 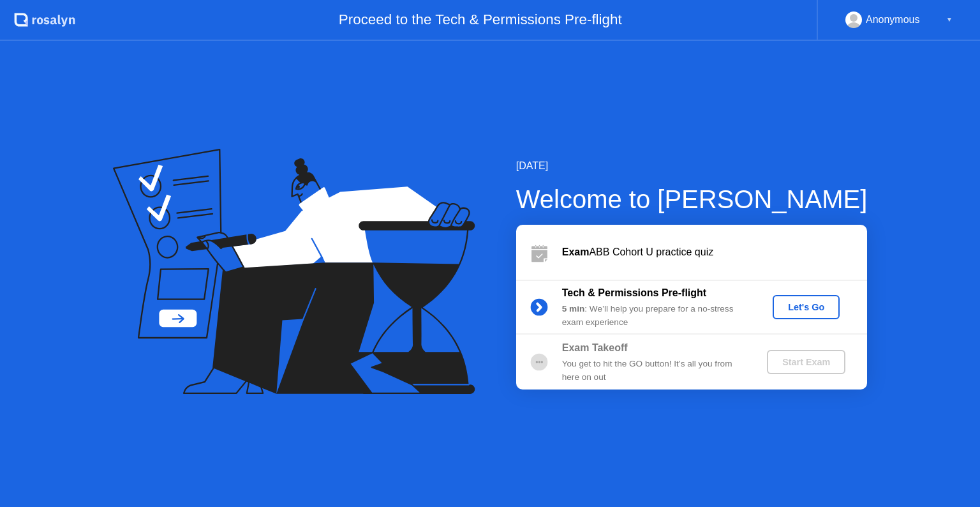 What do you see at coordinates (806, 307) in the screenshot?
I see `div: Let's Go` at bounding box center [806, 307].